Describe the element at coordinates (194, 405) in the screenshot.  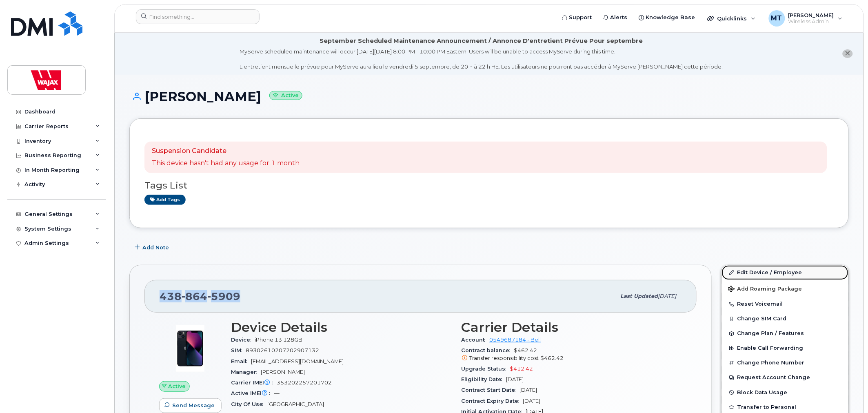
I see `span: Send Message` at that location.